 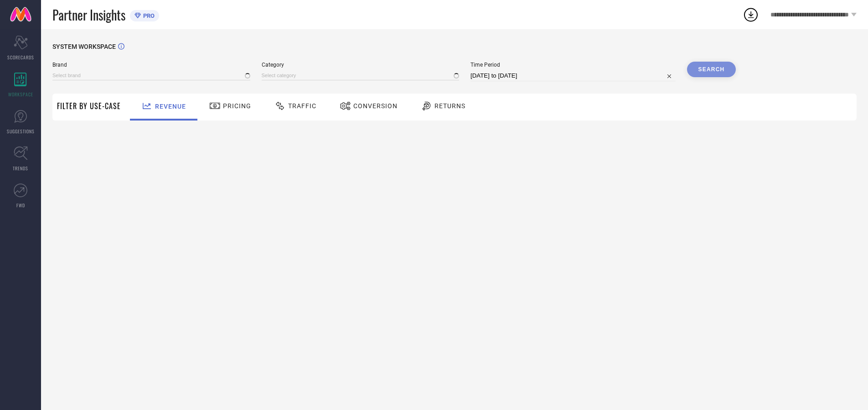 I want to click on span: SYSTEM WORKSPACE, so click(x=84, y=46).